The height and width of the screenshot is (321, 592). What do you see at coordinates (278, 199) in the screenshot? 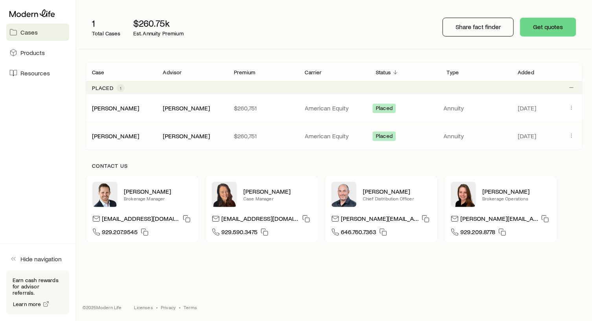
I see `p: Case Manager` at bounding box center [278, 199].